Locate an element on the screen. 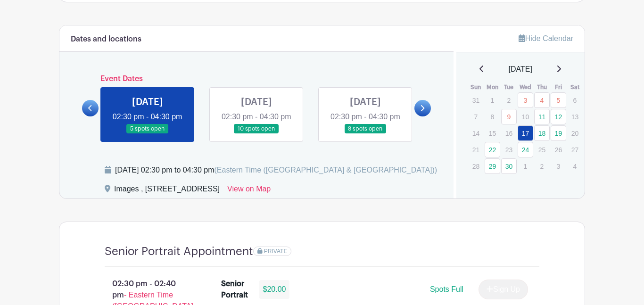 The height and width of the screenshot is (305, 644). th: Tue is located at coordinates (509, 87).